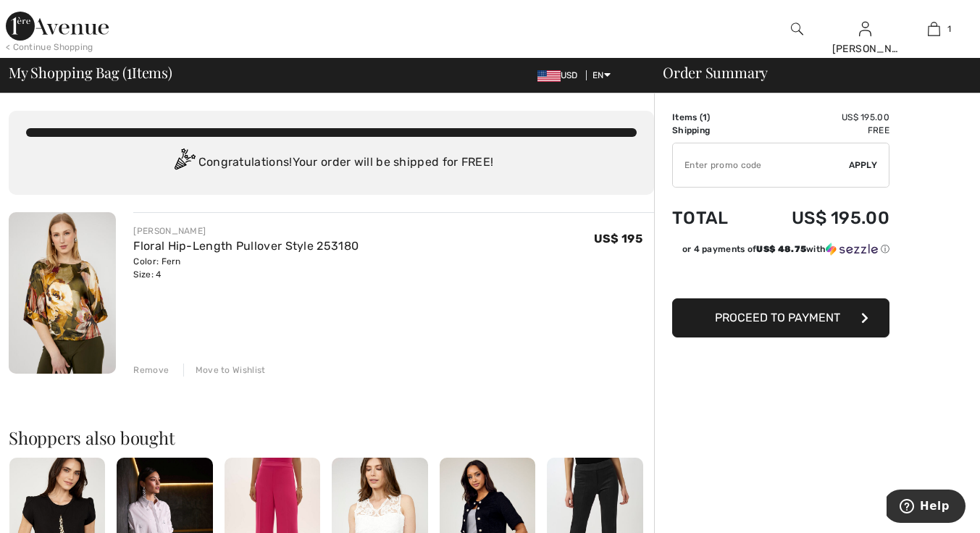 The width and height of the screenshot is (980, 533). What do you see at coordinates (934, 29) in the screenshot?
I see `img: My Bag` at bounding box center [934, 29].